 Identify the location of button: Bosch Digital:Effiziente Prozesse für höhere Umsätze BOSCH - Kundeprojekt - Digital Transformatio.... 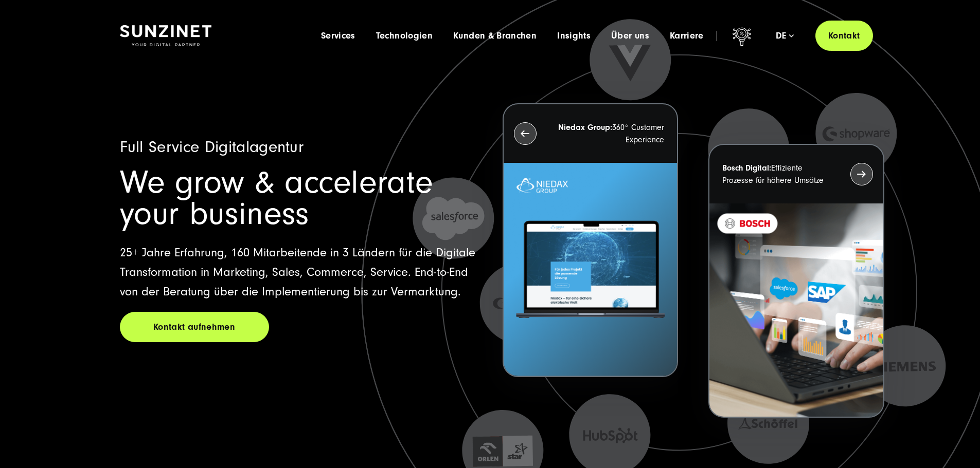
(796, 281).